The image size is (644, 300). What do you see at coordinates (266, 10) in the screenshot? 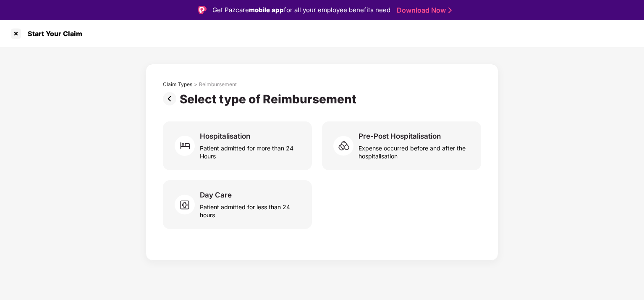
I see `strong: mobile app` at bounding box center [266, 10].